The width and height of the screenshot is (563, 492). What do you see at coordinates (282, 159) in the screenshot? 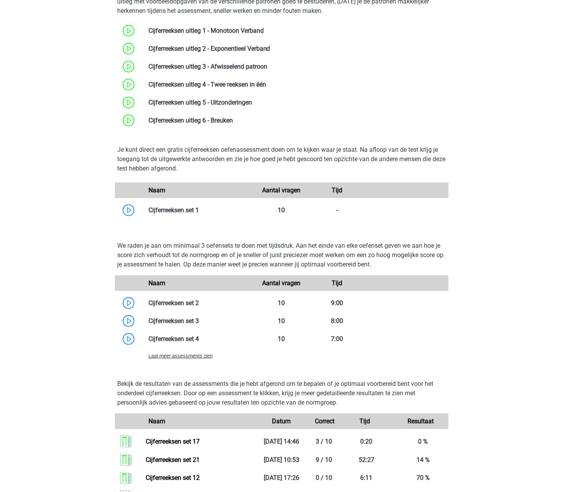
I see `p: Je kunt direct een gratis cijferreeksen oefenassessment doen om te kijken waar je staat. Na afloo...` at bounding box center [282, 159].